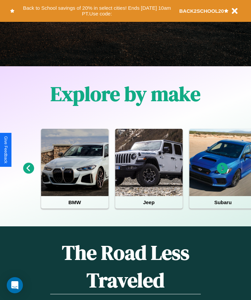 Image resolution: width=251 pixels, height=300 pixels. I want to click on h1: Explore by make, so click(125, 94).